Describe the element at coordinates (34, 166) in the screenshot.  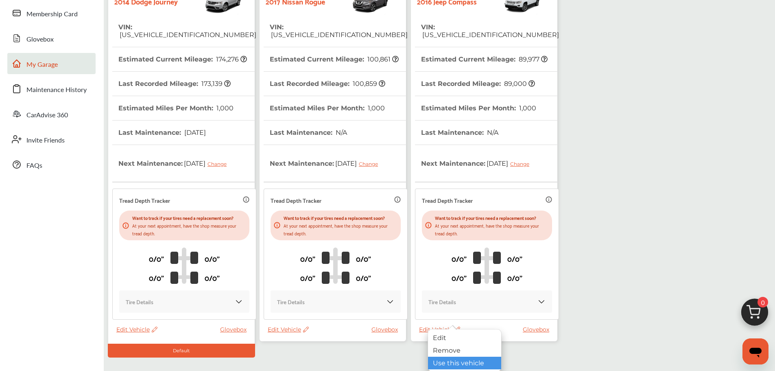
I see `span: FAQs` at that location.